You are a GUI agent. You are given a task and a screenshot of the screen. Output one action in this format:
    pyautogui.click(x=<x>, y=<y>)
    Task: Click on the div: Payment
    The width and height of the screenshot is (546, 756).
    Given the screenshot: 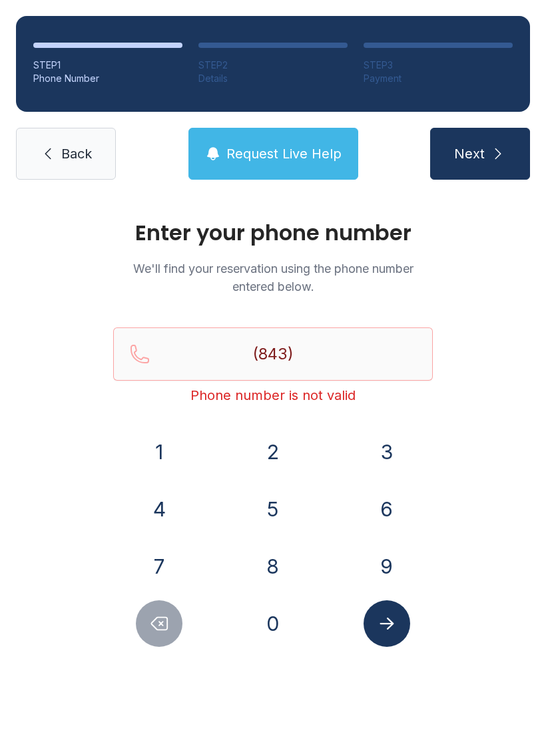 What is the action you would take?
    pyautogui.click(x=438, y=79)
    